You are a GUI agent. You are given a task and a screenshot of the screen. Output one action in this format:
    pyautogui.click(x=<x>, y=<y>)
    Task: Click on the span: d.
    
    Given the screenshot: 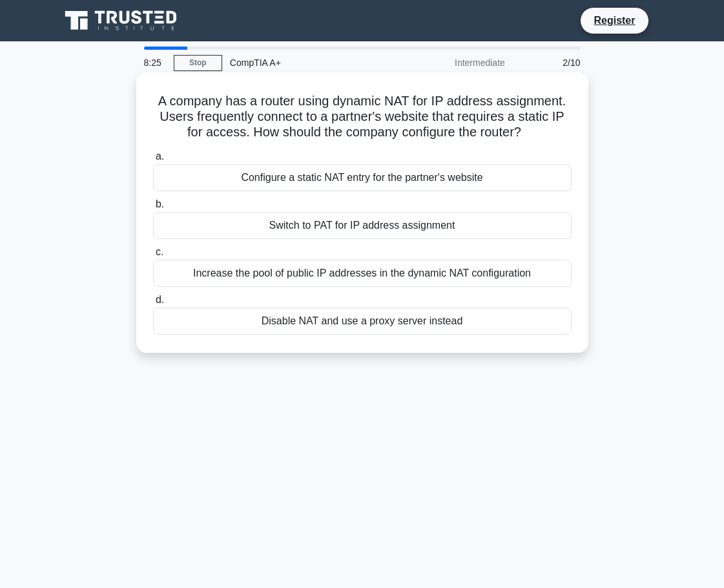 What is the action you would take?
    pyautogui.click(x=159, y=299)
    